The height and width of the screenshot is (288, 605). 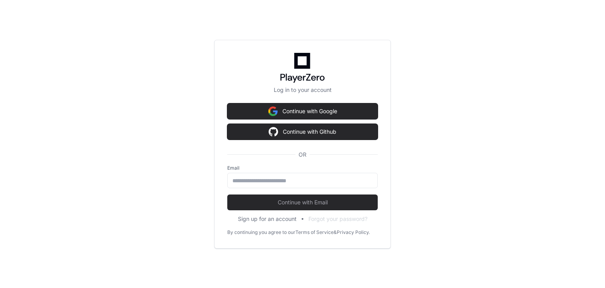 What do you see at coordinates (303, 168) in the screenshot?
I see `label: Email` at bounding box center [303, 168].